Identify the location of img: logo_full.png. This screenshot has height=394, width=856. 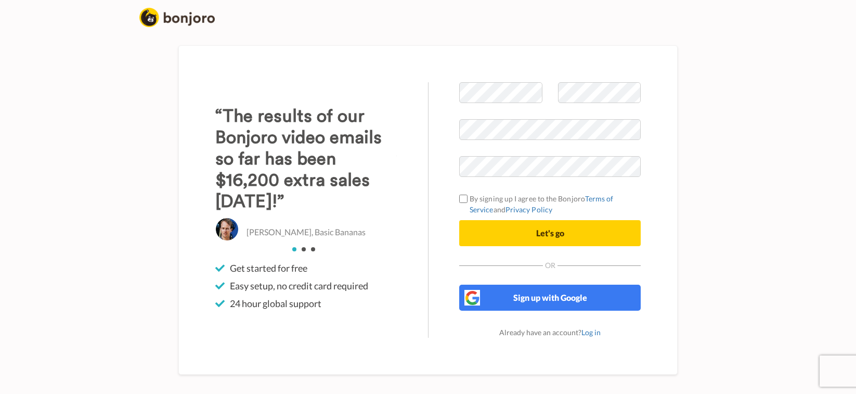
(177, 17).